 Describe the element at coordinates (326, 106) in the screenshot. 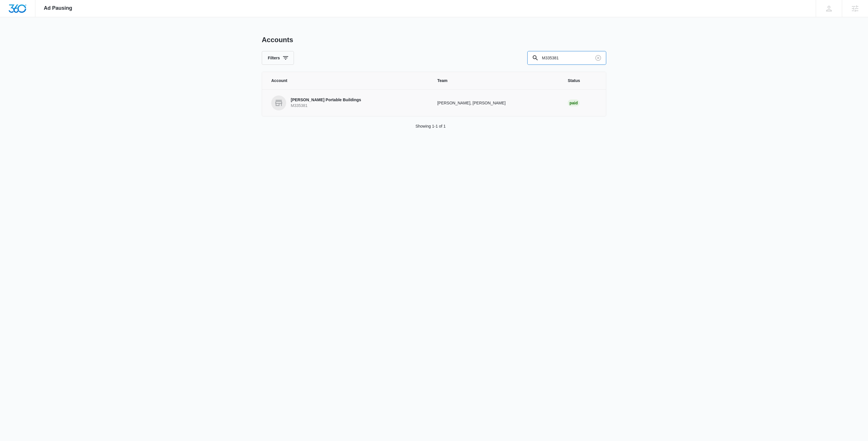

I see `p: M335381` at that location.